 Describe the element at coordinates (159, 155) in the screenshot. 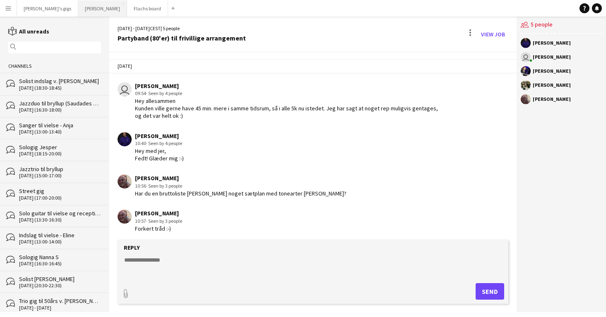

I see `div: Hey med jer, Fedt! Glæder mig :-)` at that location.